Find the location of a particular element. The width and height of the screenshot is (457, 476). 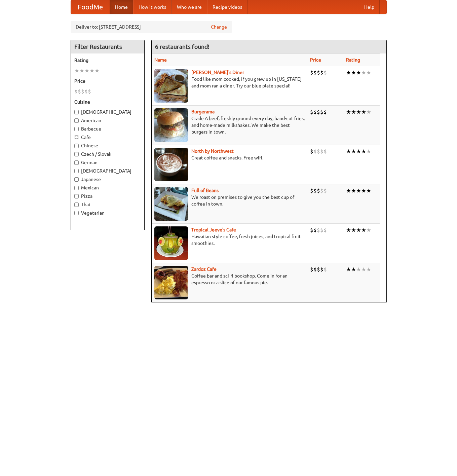

a: Who we are is located at coordinates (190, 7).